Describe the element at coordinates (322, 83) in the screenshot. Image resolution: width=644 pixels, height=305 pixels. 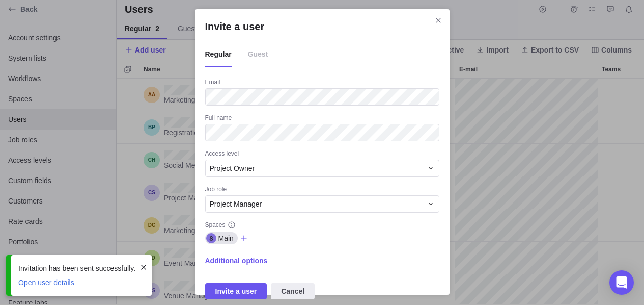
I see `div: Email` at that location.